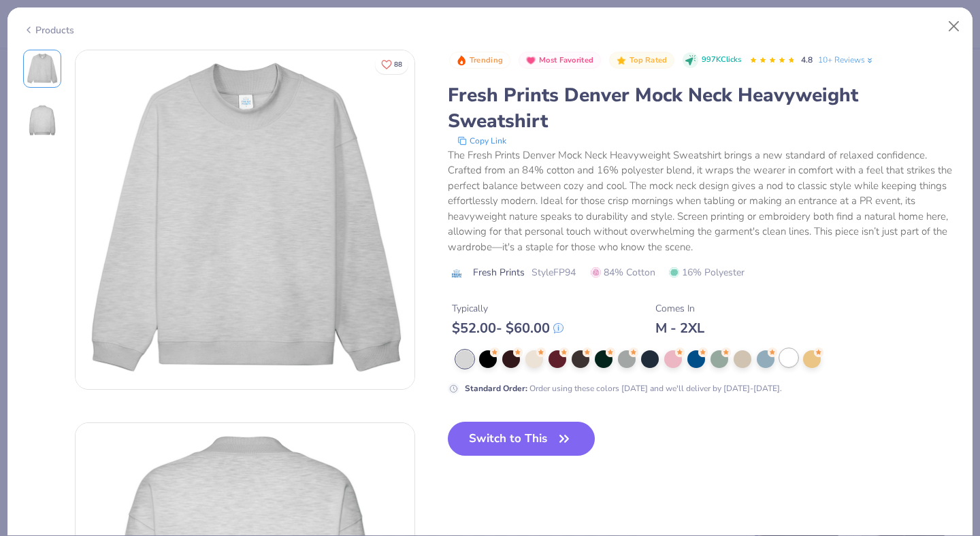 The width and height of the screenshot is (980, 536). What do you see at coordinates (508, 309) in the screenshot?
I see `div: Typically` at bounding box center [508, 309].